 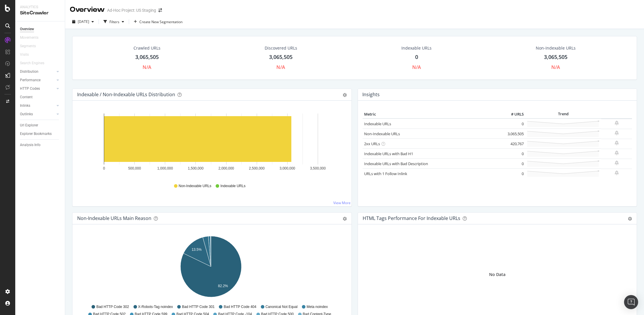 What do you see at coordinates (40, 7) in the screenshot?
I see `div: Analytics` at bounding box center [40, 7].